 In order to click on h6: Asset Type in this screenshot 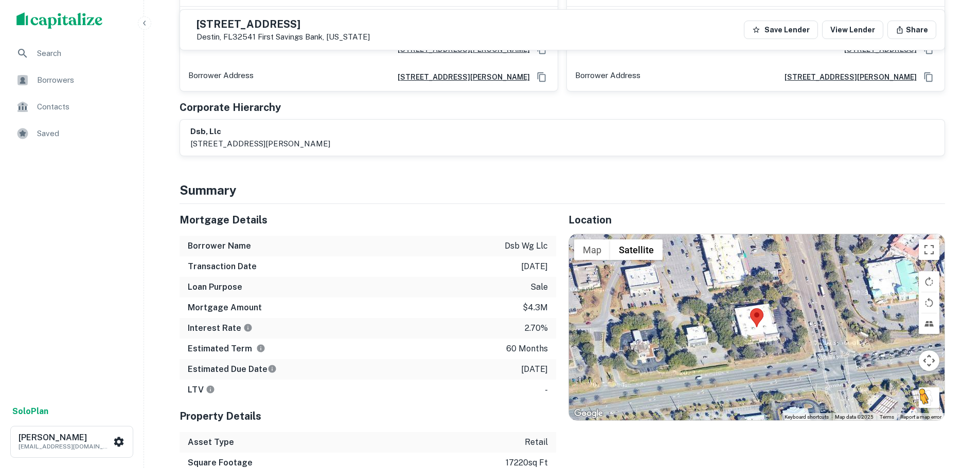, I will do `click(211, 443)`.